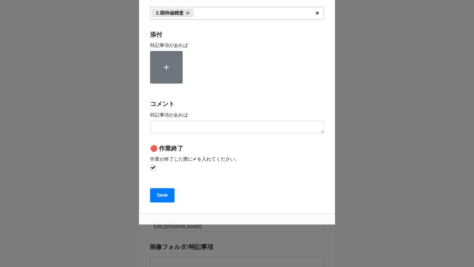 This screenshot has width=474, height=267. Describe the element at coordinates (162, 104) in the screenshot. I see `label: コメント` at that location.